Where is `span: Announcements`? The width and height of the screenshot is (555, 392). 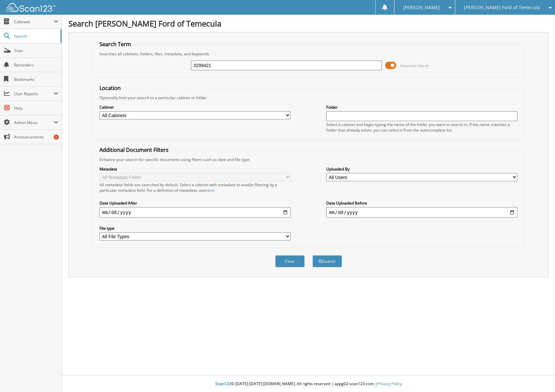 span: Announcements is located at coordinates (36, 137).